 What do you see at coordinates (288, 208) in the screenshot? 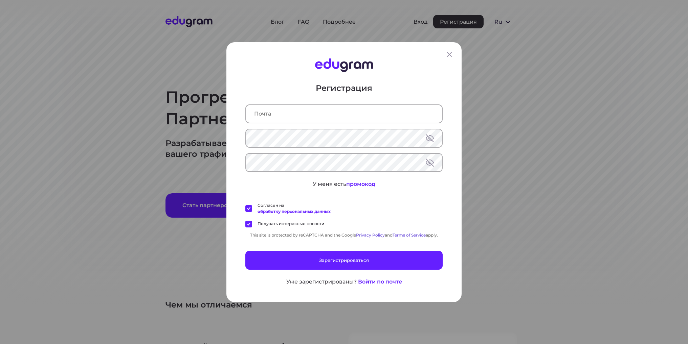
I see `label: Согласен на` at bounding box center [288, 208].